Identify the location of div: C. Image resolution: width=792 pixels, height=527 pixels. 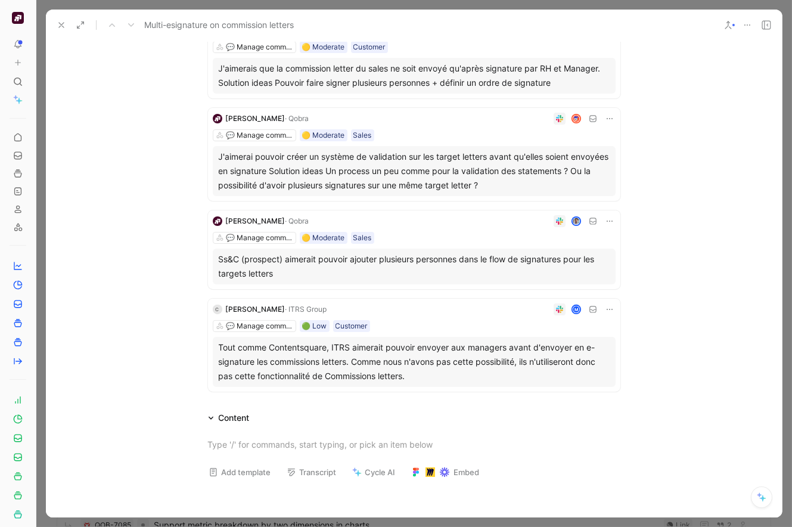
(217, 309).